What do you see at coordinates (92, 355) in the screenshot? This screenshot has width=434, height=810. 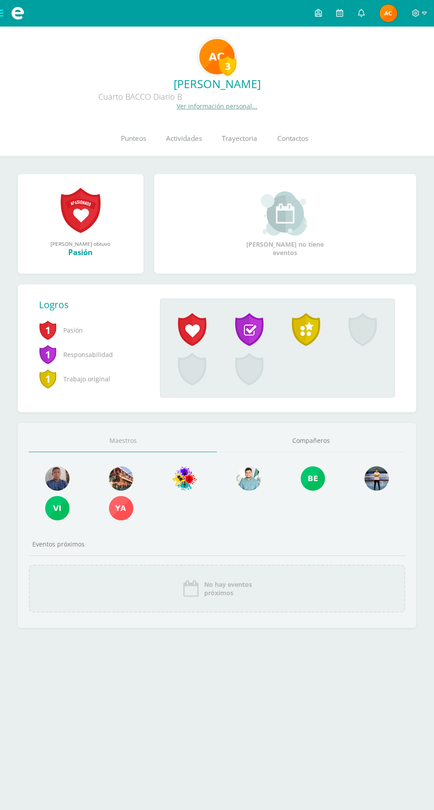 I see `span: Responsabilidad` at bounding box center [92, 355].